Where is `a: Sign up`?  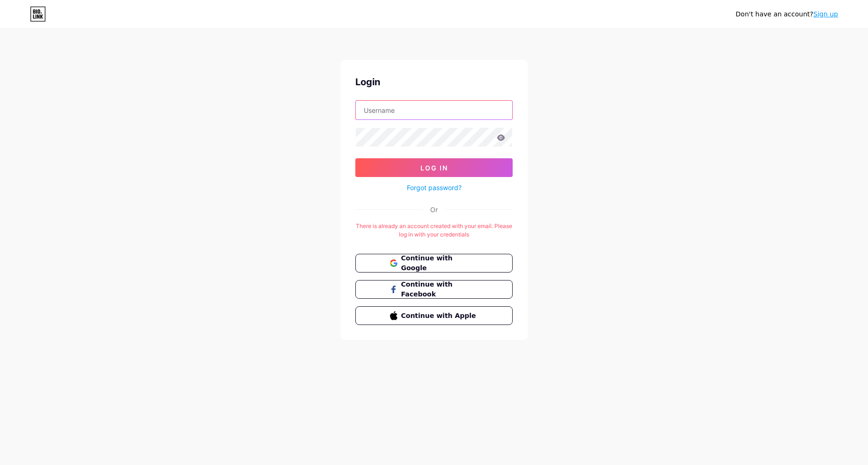 a: Sign up is located at coordinates (825, 14).